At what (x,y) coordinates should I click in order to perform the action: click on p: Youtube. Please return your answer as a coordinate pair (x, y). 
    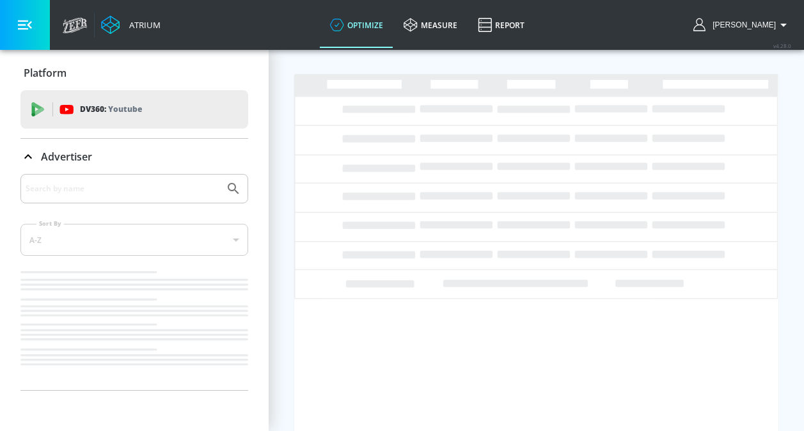
    Looking at the image, I should click on (125, 109).